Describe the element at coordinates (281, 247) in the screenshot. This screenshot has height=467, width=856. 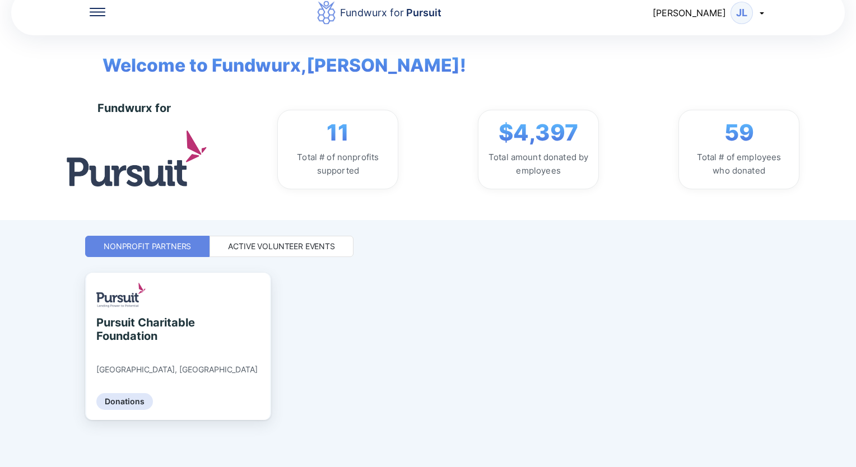
I see `div: Active Volunteer Events` at that location.